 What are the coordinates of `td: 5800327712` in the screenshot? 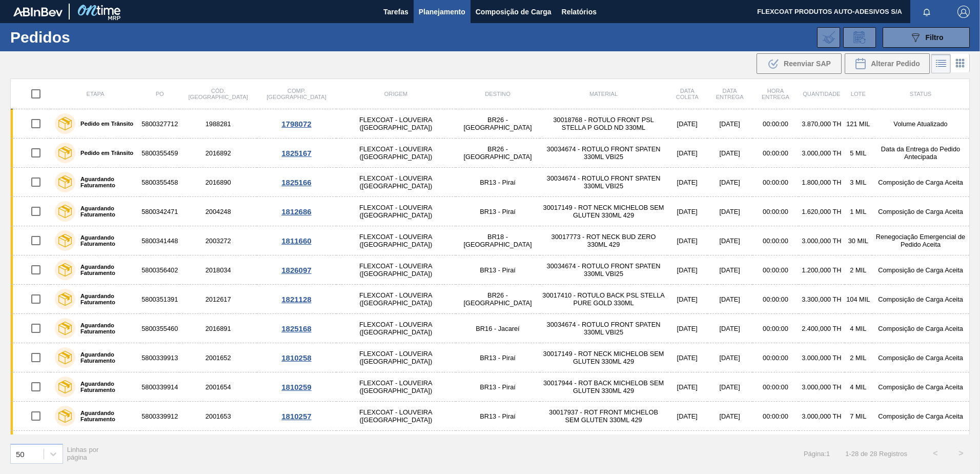 It's located at (159, 124).